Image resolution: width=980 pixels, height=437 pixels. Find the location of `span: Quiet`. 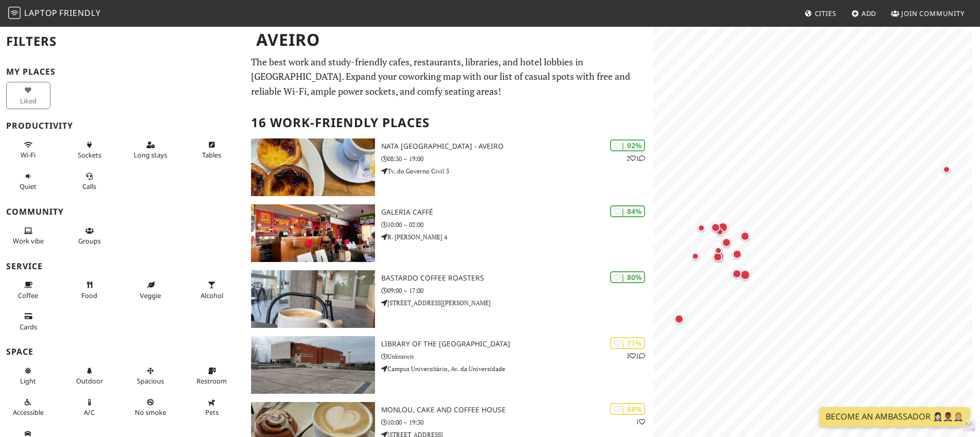

span: Quiet is located at coordinates (28, 186).